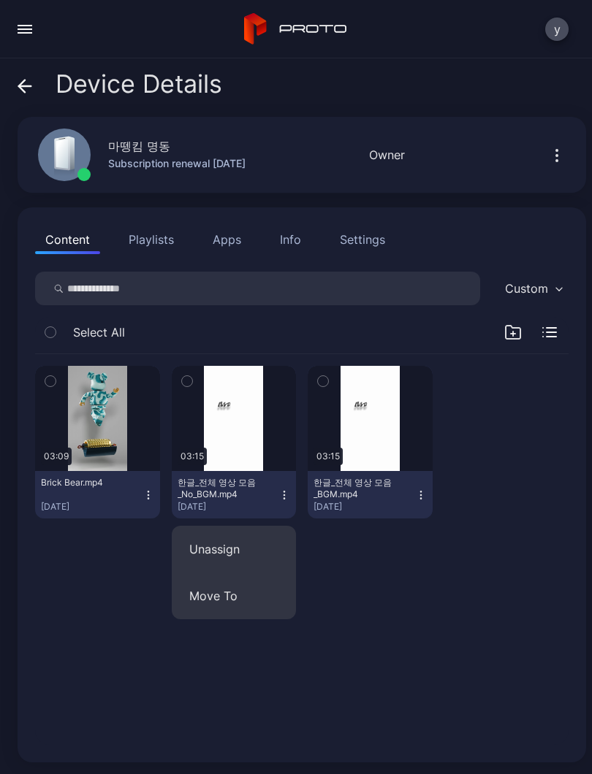  I want to click on div: 한글_전체 영상 모음_No_BGM.mp4, so click(218, 489).